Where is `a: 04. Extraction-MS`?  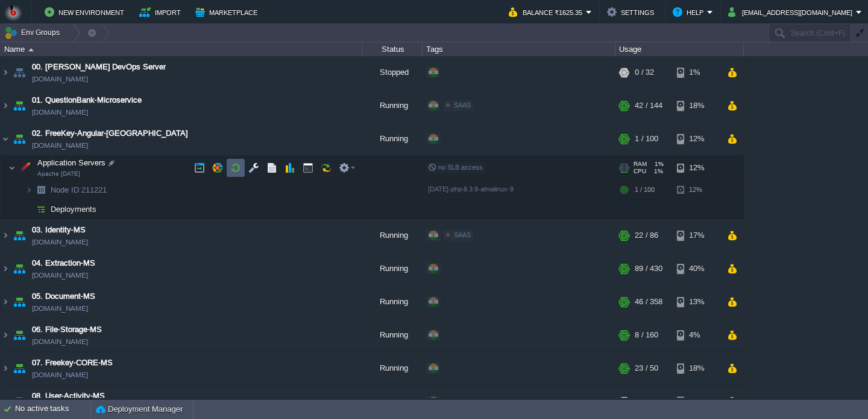 a: 04. Extraction-MS is located at coordinates (63, 263).